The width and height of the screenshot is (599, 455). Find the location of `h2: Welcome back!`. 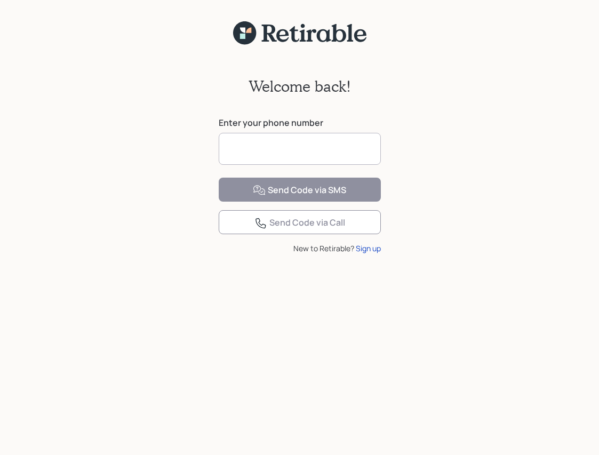

h2: Welcome back! is located at coordinates (300, 86).